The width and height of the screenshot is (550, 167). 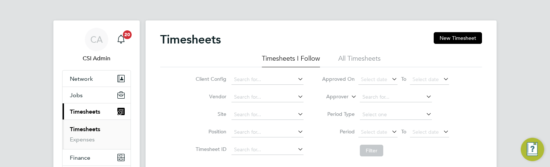 I want to click on a: CACSI Admin, so click(x=96, y=45).